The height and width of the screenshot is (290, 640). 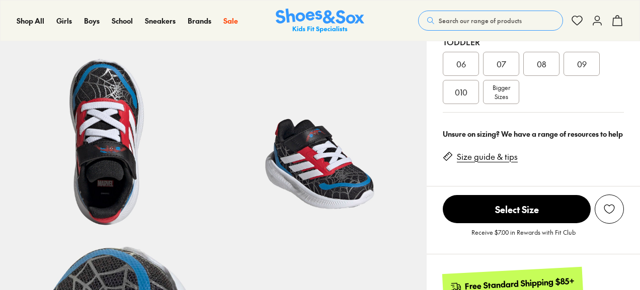 What do you see at coordinates (64, 21) in the screenshot?
I see `span: Girls` at bounding box center [64, 21].